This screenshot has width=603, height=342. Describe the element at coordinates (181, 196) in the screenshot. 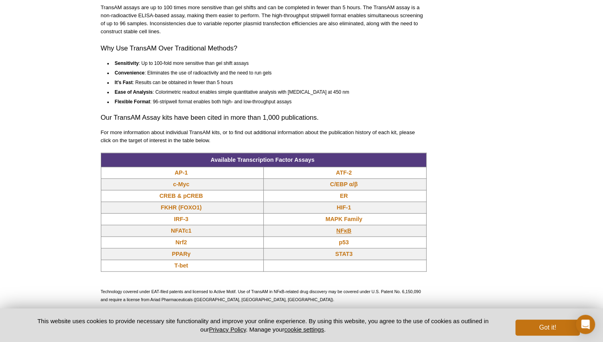

I see `a: CREB & pCREB` at that location.